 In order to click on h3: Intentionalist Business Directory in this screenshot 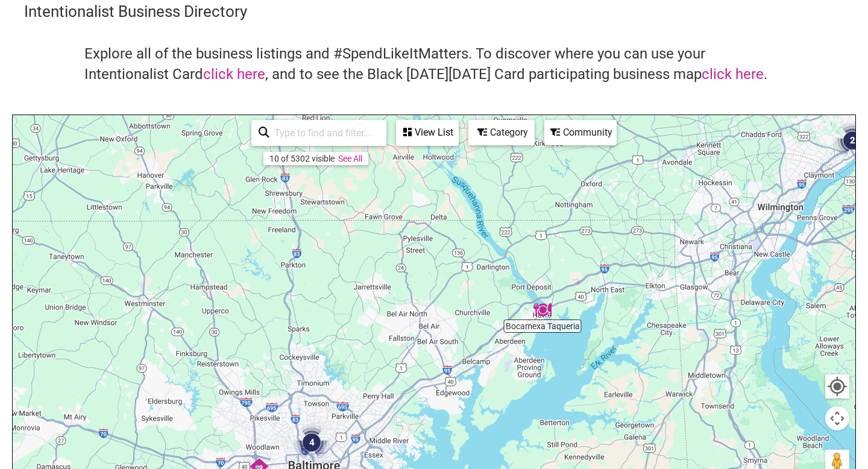, I will do `click(434, 12)`.